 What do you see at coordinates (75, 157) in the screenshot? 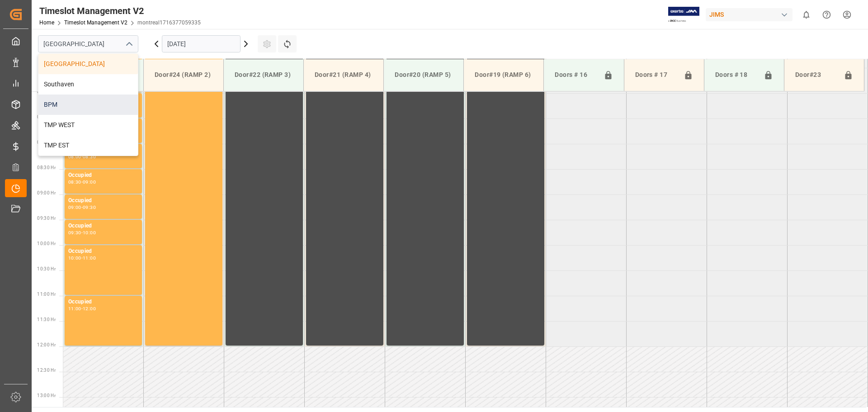
I see `div: 08:00` at bounding box center [75, 157].